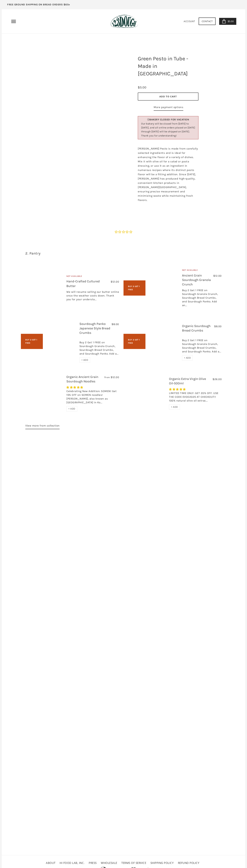 Image resolution: width=247 pixels, height=868 pixels. What do you see at coordinates (178, 389) in the screenshot?
I see `span: 5.00 stars` at bounding box center [178, 389].